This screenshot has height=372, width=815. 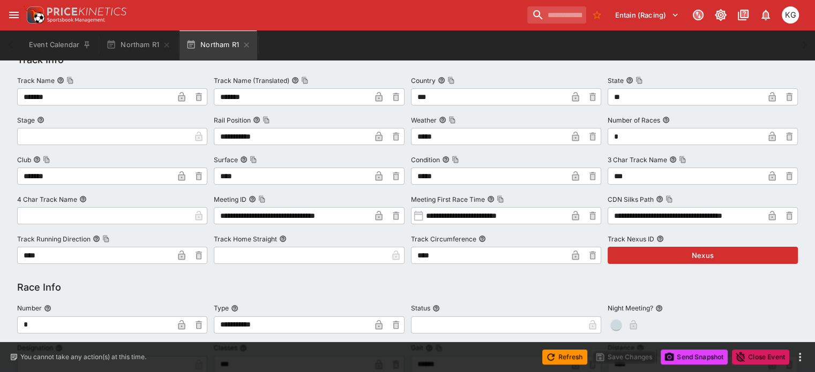 I want to click on p: Track Running Direction, so click(x=54, y=239).